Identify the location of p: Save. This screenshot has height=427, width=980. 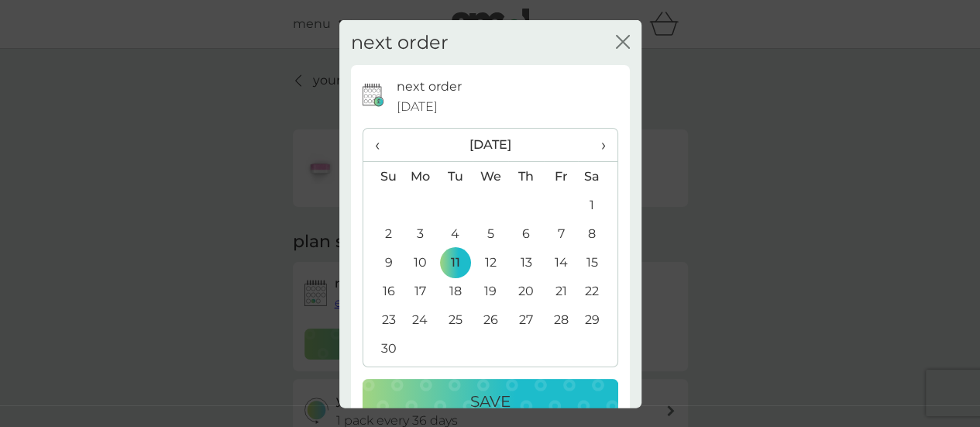
(490, 401).